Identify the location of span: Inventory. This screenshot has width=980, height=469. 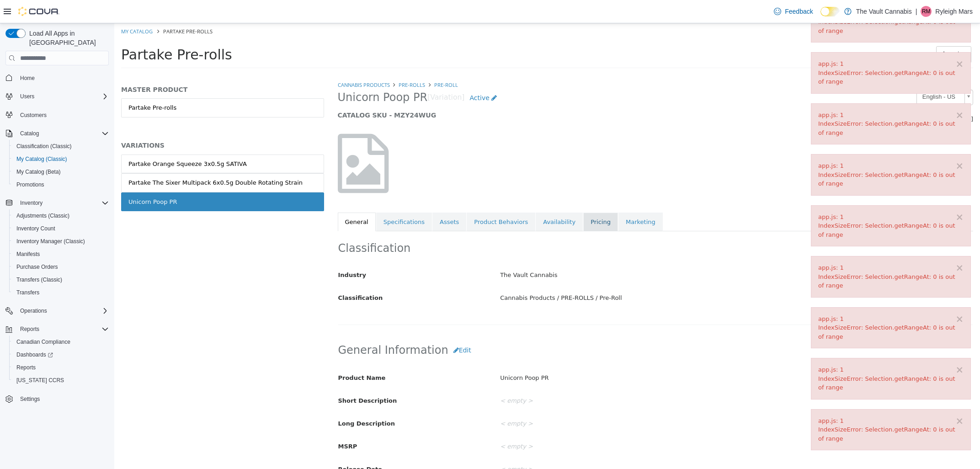
(31, 203).